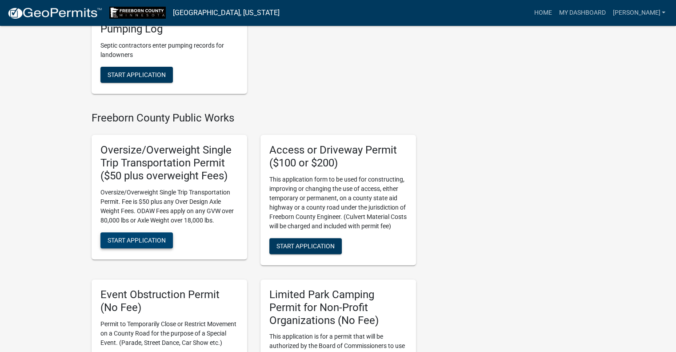  What do you see at coordinates (137, 12) in the screenshot?
I see `img: Freeborn County, Minnesota` at bounding box center [137, 12].